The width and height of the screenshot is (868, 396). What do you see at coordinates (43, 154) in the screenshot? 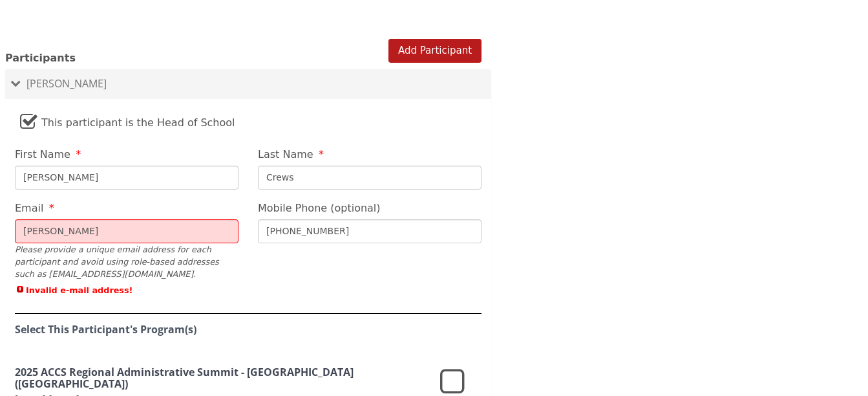
I see `span: First Name` at bounding box center [43, 154].